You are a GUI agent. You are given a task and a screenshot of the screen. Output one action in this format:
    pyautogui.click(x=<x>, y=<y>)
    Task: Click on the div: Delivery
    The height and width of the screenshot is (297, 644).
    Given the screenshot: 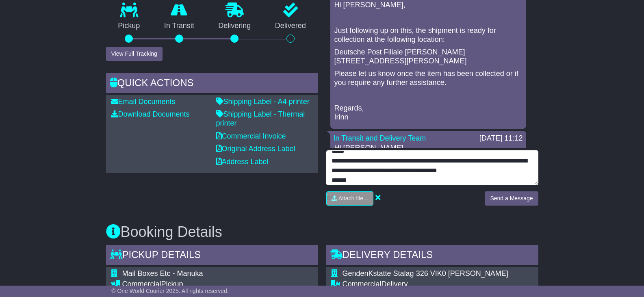 What is the action you would take?
    pyautogui.click(x=438, y=284)
    